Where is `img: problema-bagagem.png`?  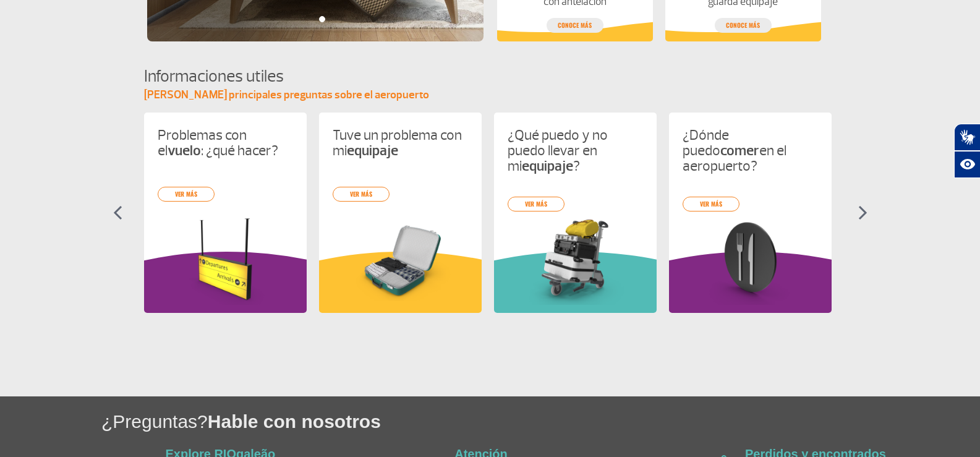 img: problema-bagagem.png is located at coordinates (400, 260).